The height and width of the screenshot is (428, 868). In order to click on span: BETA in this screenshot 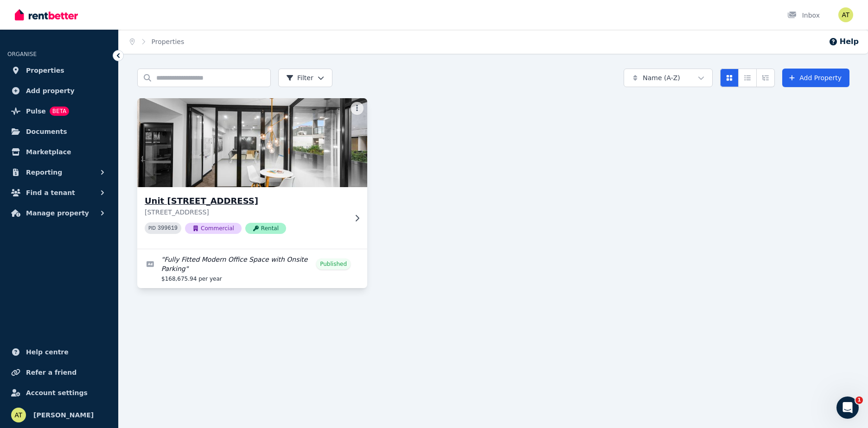, I will do `click(59, 111)`.